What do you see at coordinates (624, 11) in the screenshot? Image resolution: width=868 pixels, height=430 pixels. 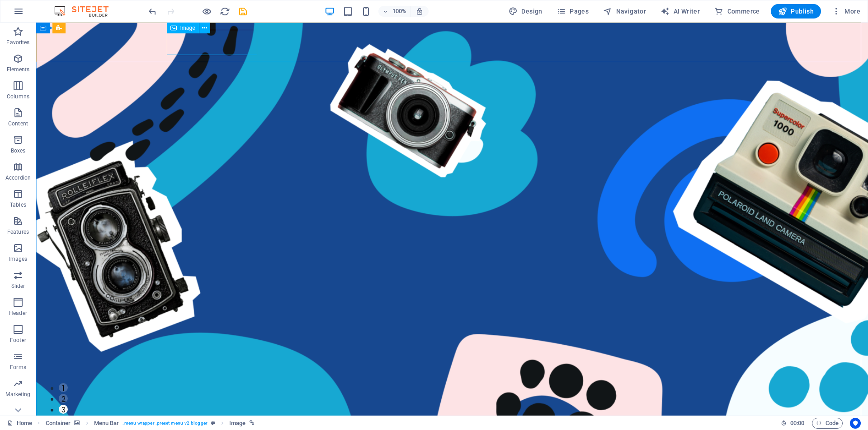 I see `span: Navigator` at bounding box center [624, 11].